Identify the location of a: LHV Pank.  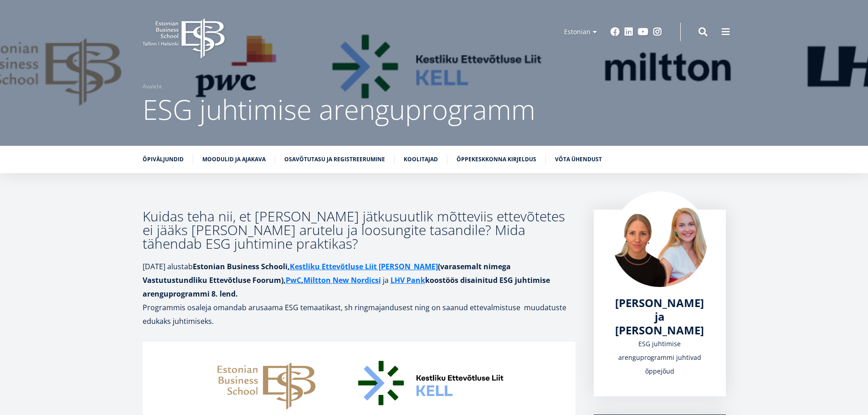
(407, 280).